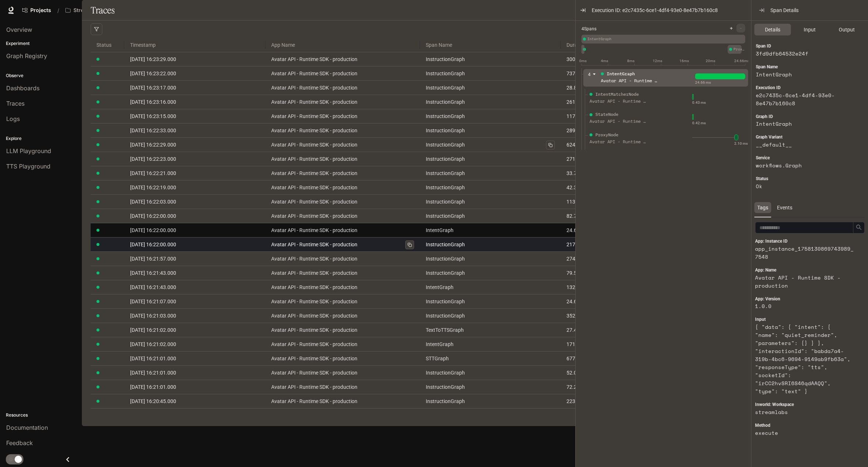 The width and height of the screenshot is (868, 467). I want to click on a: 6242.43ms, so click(603, 145).